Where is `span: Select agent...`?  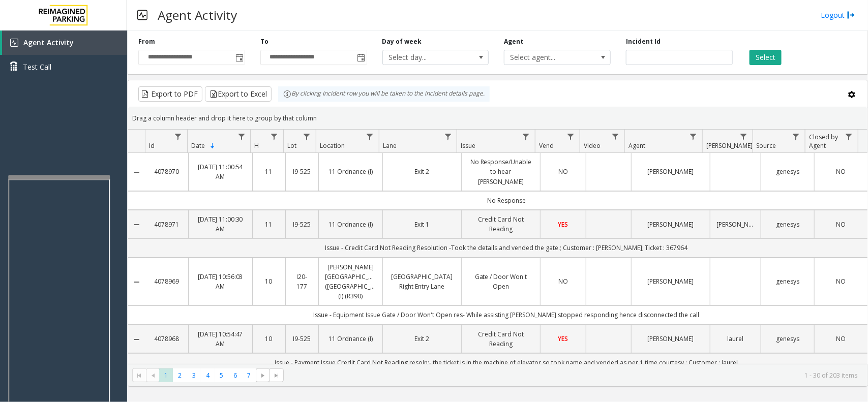 span: Select agent... is located at coordinates (546, 57).